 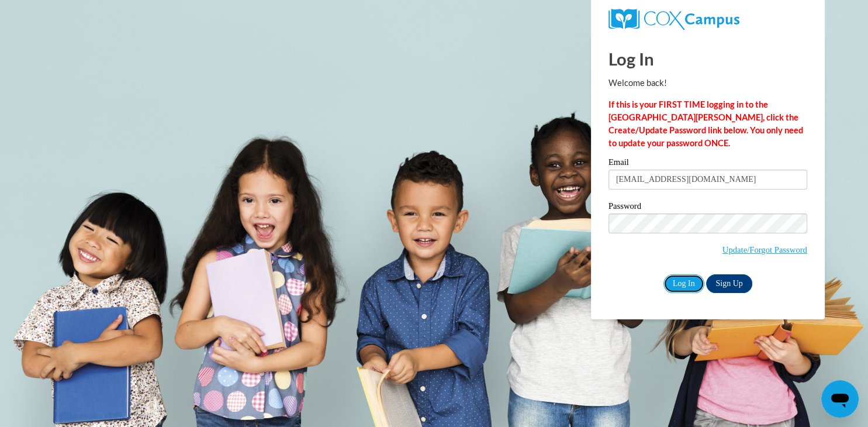 I want to click on a: Update/Forgot Password, so click(x=764, y=249).